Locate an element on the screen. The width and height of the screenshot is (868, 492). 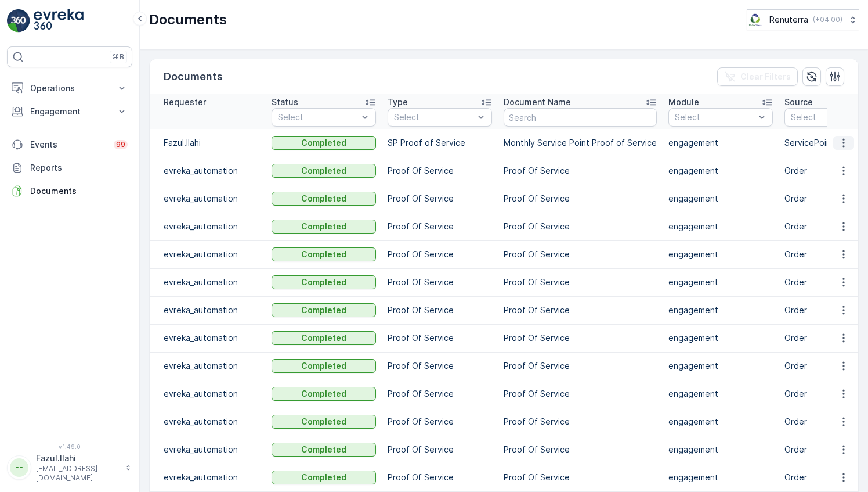
img: logo is located at coordinates (19, 21).